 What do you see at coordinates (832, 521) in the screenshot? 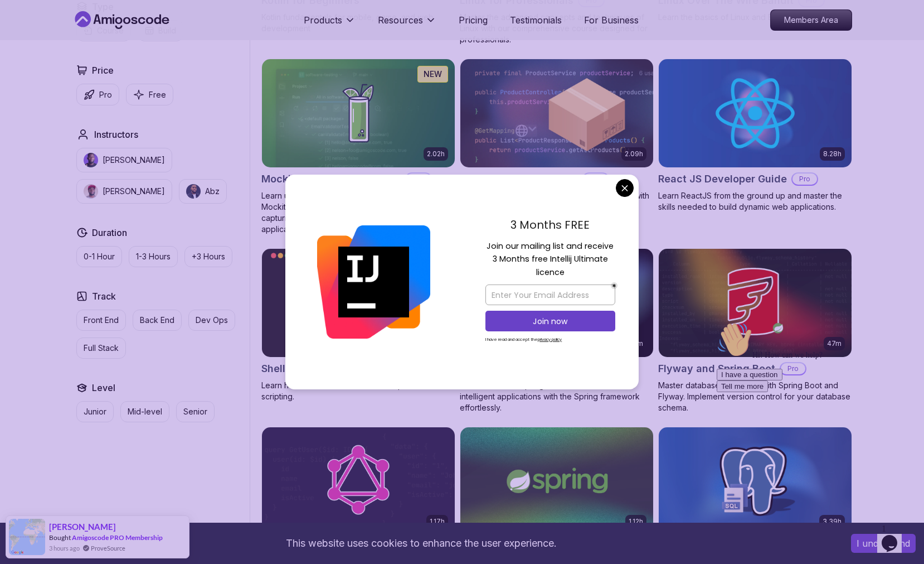
I see `p: 3.39h` at bounding box center [832, 521].